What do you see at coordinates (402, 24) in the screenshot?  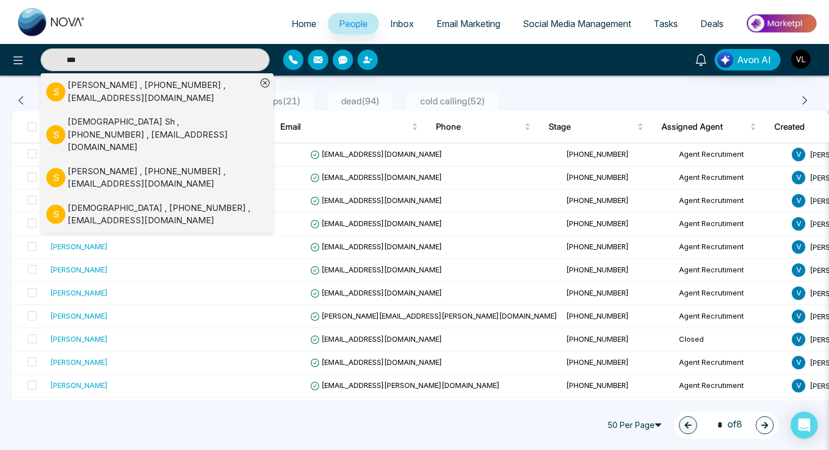 I see `a: Inbox` at bounding box center [402, 24].